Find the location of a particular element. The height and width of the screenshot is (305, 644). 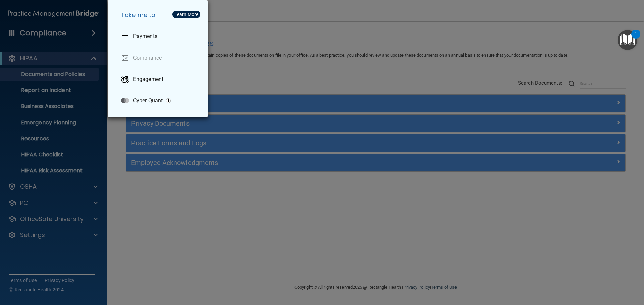

p: Payments is located at coordinates (146, 37).